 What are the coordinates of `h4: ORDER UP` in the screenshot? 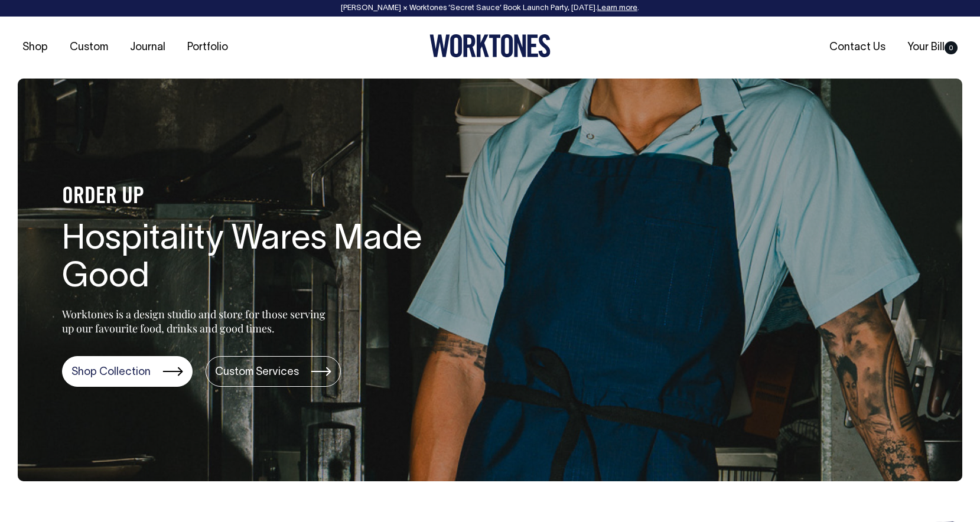 It's located at (251, 197).